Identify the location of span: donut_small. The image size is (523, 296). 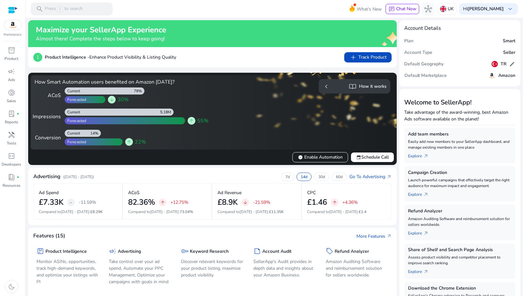
(12, 92).